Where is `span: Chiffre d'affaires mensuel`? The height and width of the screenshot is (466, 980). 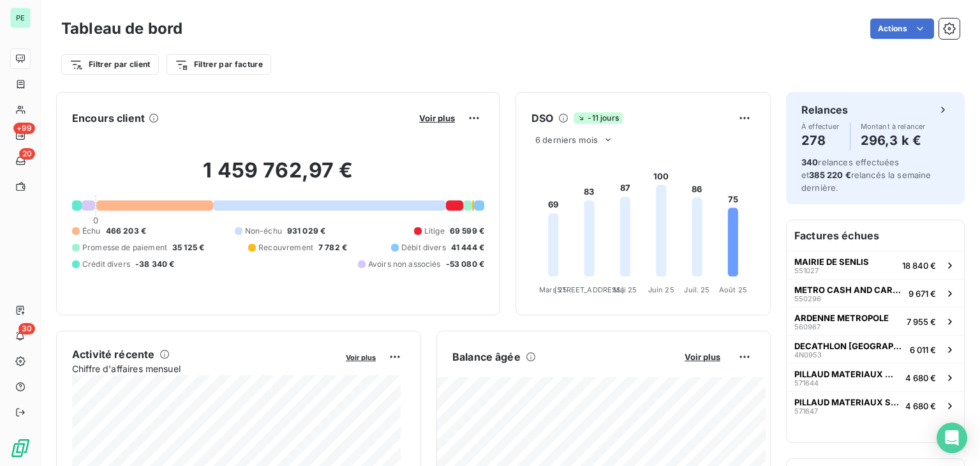 span: Chiffre d'affaires mensuel is located at coordinates (205, 368).